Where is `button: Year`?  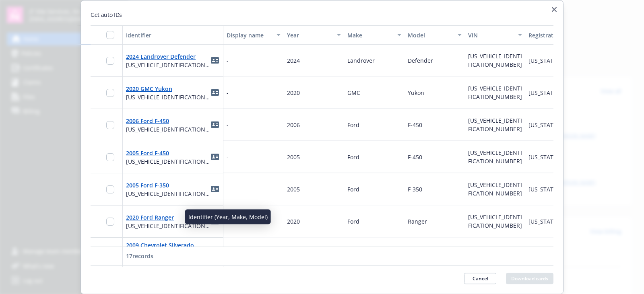
button: Year is located at coordinates (314, 34).